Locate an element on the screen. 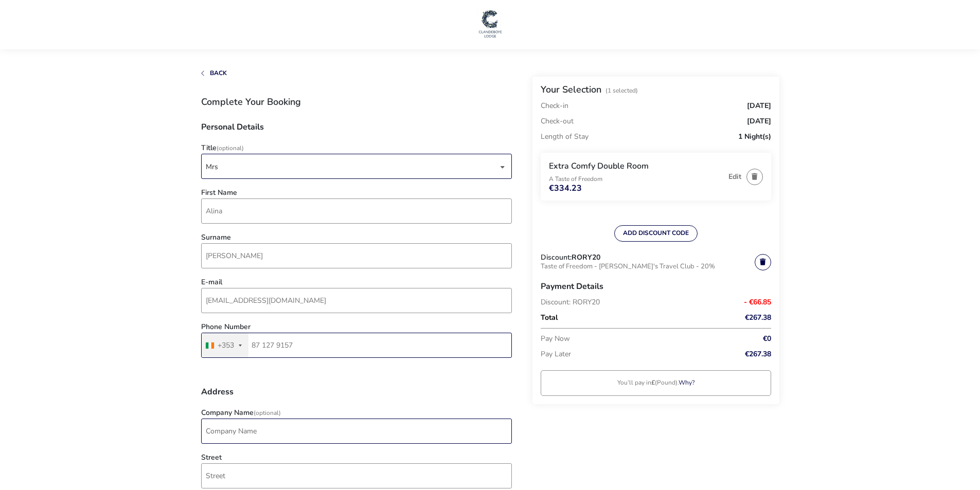 This screenshot has height=490, width=980. label: First Name is located at coordinates (219, 193).